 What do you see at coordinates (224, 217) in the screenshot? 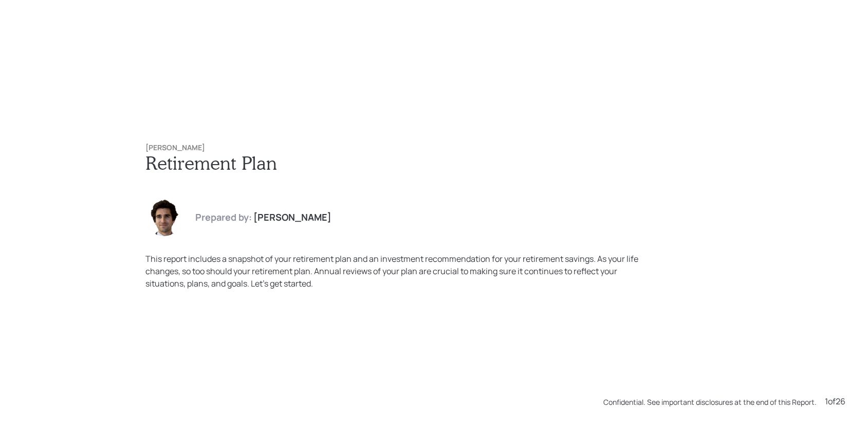
I see `h4: Prepared by:` at bounding box center [224, 217].